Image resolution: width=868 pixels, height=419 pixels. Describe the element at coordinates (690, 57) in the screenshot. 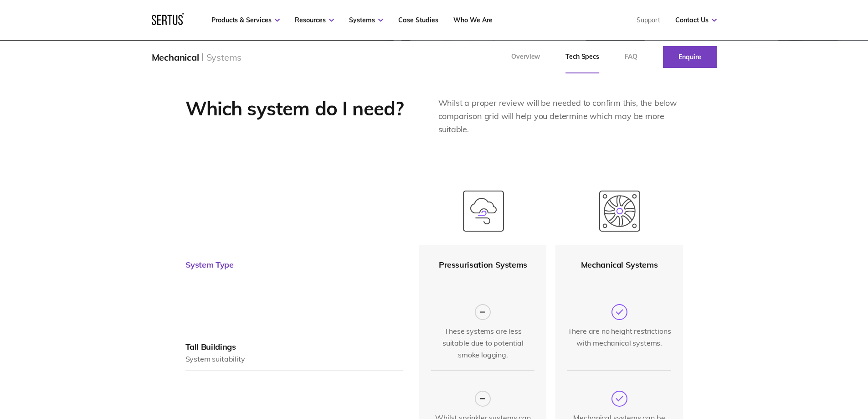

I see `a: Enquire` at that location.